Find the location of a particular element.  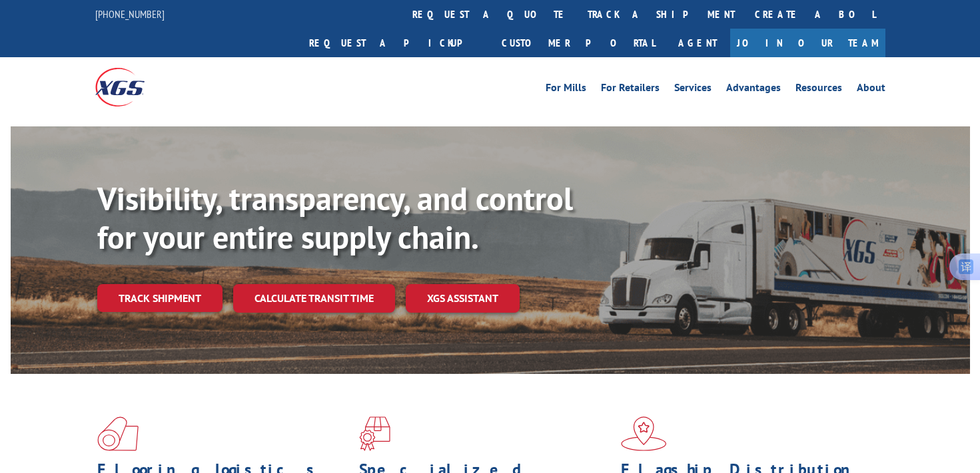

a: Services is located at coordinates (693, 90).